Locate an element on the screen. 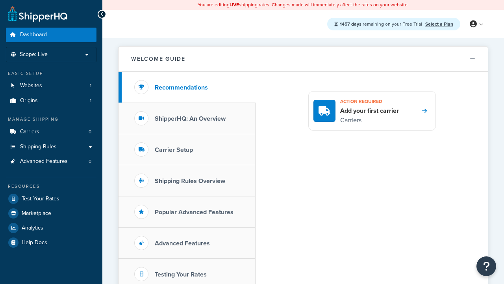 The width and height of the screenshot is (504, 284). span: Advanced Features is located at coordinates (44, 161).